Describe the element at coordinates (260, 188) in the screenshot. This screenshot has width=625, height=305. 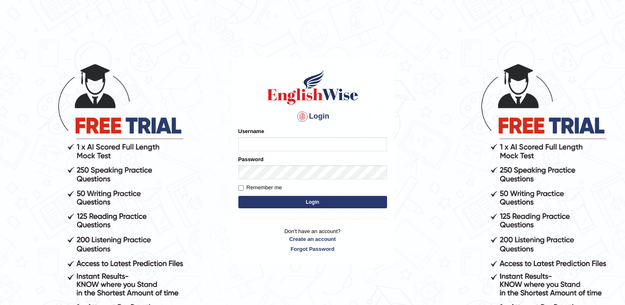
I see `label: Remember me` at that location.